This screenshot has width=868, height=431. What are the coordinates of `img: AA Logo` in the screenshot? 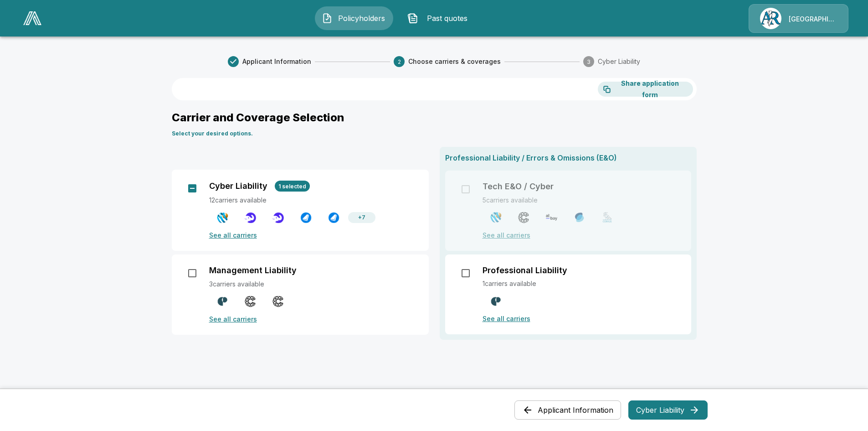 It's located at (33, 18).